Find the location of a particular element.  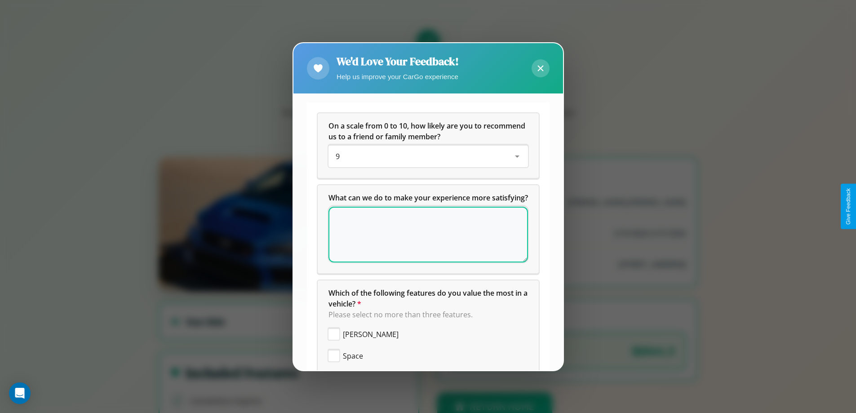

h2: We'd Love Your Feedback! is located at coordinates (398, 61).